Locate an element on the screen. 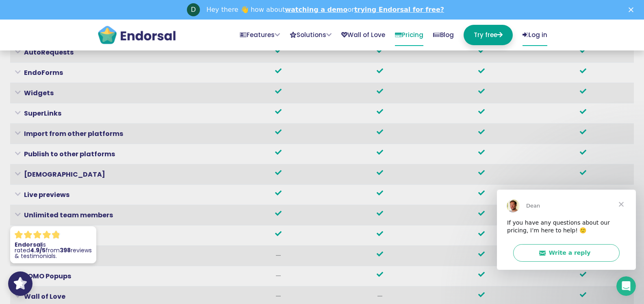 The width and height of the screenshot is (644, 304). div: Hey there 👋 how about or is located at coordinates (325, 10).